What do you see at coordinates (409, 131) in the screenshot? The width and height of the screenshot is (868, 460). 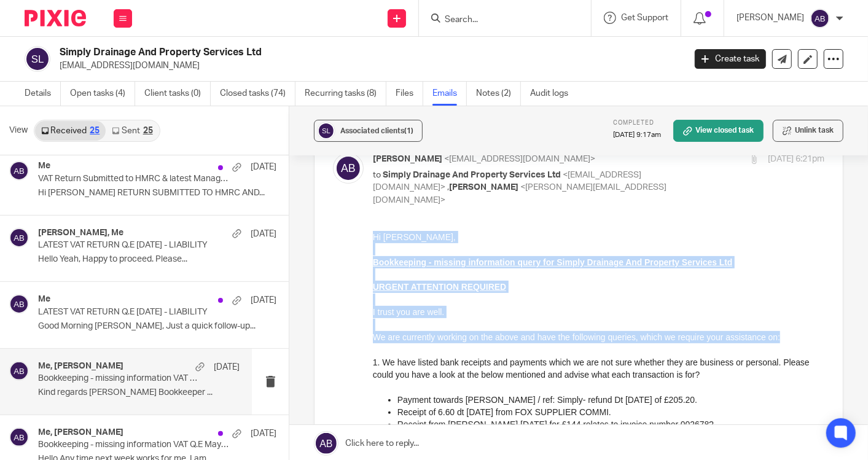 I see `span: (1)` at bounding box center [409, 131].